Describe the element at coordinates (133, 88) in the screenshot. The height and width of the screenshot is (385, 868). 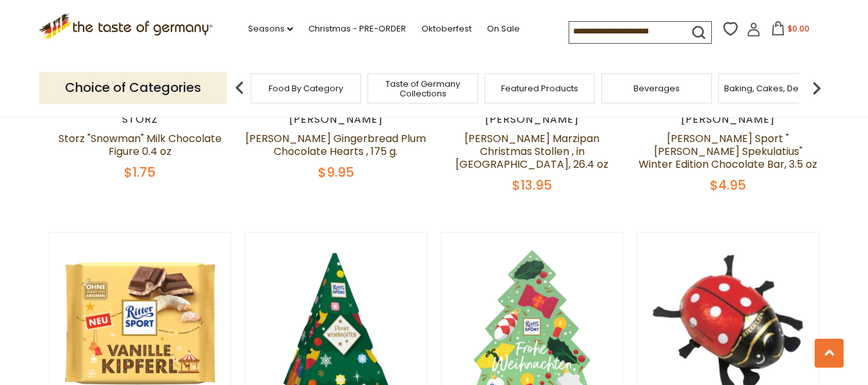
I see `p: Choice of Categories` at that location.